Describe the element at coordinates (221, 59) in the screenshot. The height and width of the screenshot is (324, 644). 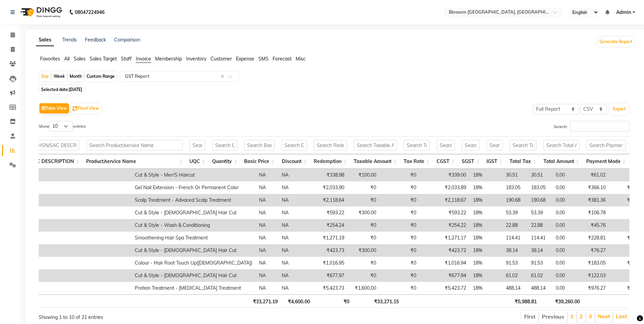
I see `span: Customer` at that location.